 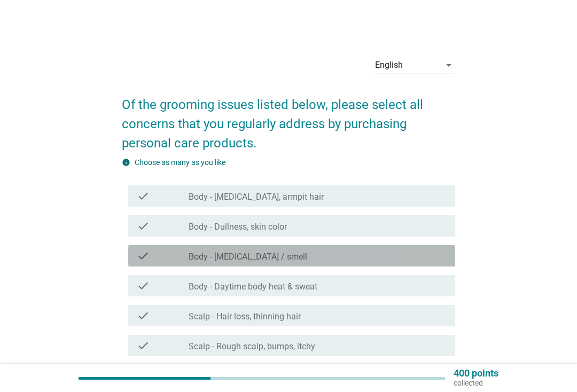 What do you see at coordinates (252, 347) in the screenshot?
I see `label: Scalp - Rough scalp, bumps, itchy` at bounding box center [252, 347].